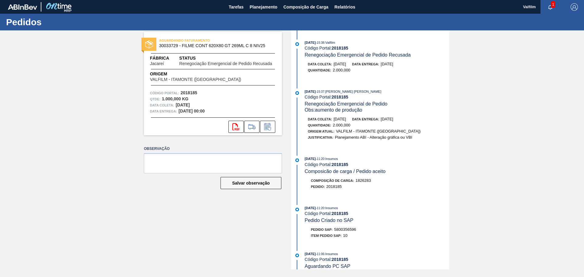  I want to click on img: Logout, so click(574, 7).